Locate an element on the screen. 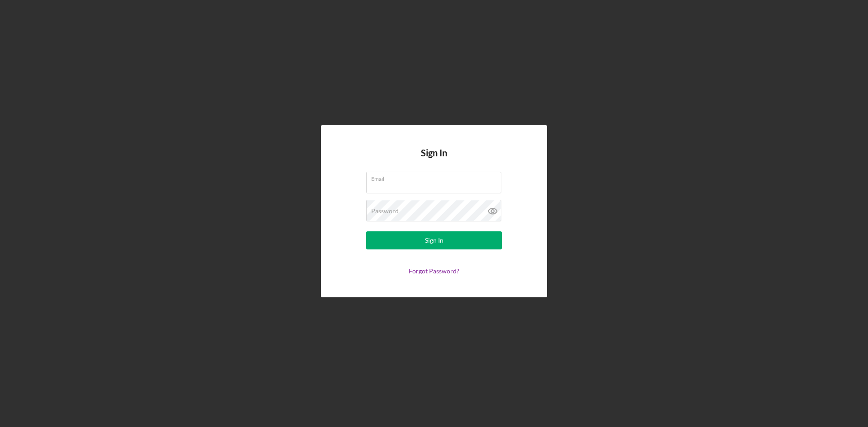 The image size is (868, 427). div: Sign In is located at coordinates (434, 240).